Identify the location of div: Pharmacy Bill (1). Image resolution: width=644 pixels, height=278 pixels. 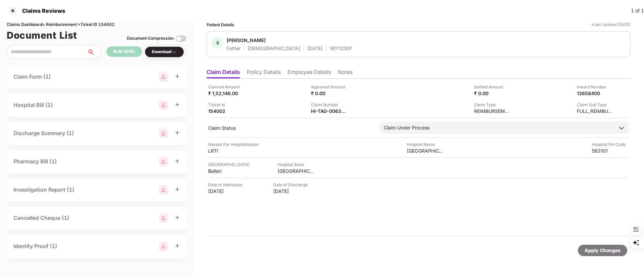
(35, 161).